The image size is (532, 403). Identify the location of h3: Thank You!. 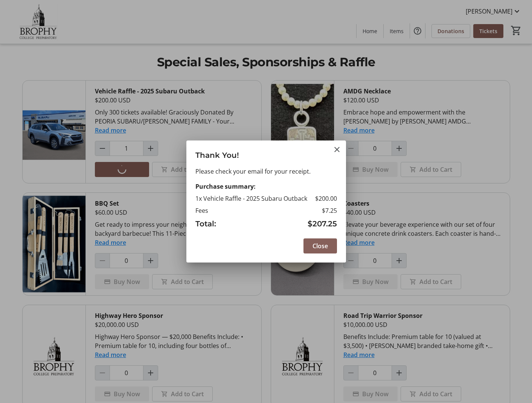
(266, 153).